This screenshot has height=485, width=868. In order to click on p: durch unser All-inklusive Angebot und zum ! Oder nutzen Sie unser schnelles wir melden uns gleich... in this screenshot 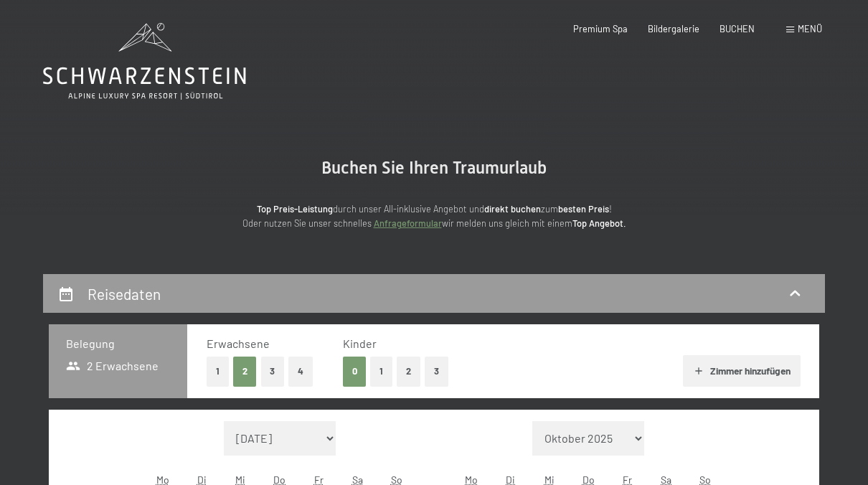, I will do `click(434, 216)`.